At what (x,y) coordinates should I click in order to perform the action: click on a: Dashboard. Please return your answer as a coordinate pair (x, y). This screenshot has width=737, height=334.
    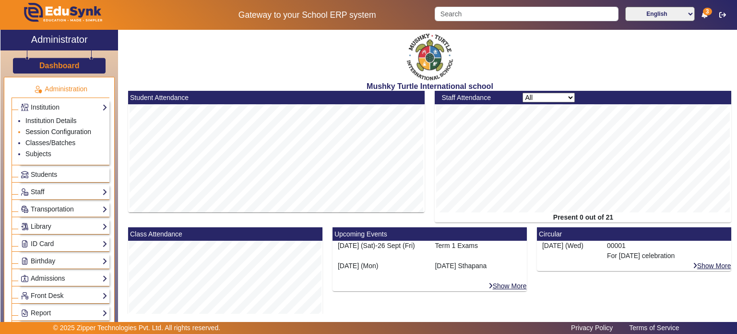
    Looking at the image, I should click on (60, 65).